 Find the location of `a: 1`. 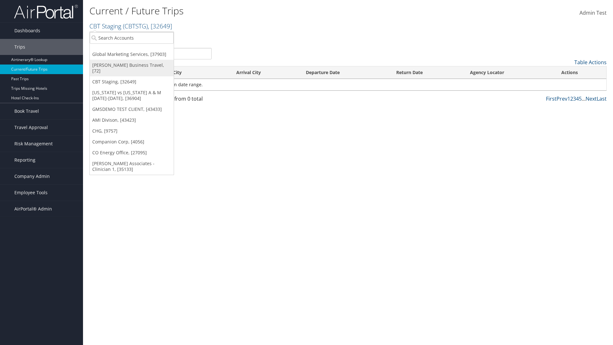

a: 1 is located at coordinates (569, 99).